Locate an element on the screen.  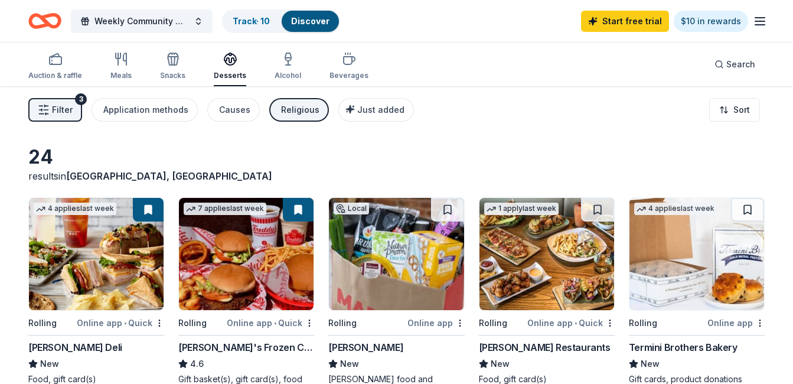
span: Filter is located at coordinates (62, 110).